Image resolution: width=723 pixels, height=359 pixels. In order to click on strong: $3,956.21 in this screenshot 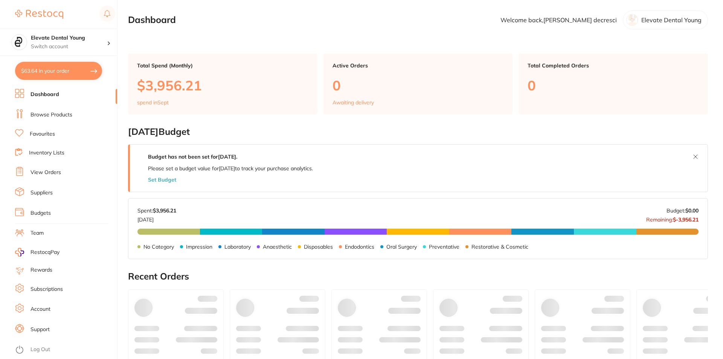, I will do `click(165, 211)`.